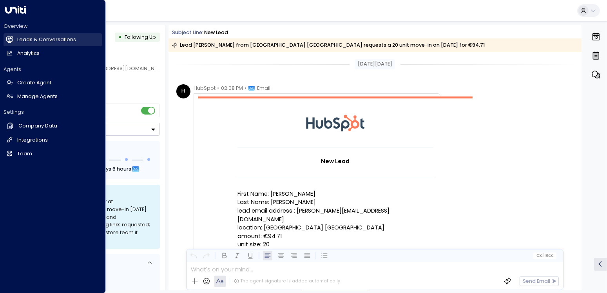  I want to click on h2: Leads & Conversations, so click(47, 40).